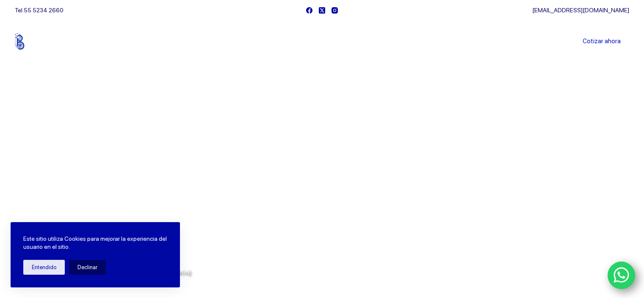 Image resolution: width=644 pixels, height=298 pixels. What do you see at coordinates (44, 267) in the screenshot?
I see `button: Entendido` at bounding box center [44, 267].